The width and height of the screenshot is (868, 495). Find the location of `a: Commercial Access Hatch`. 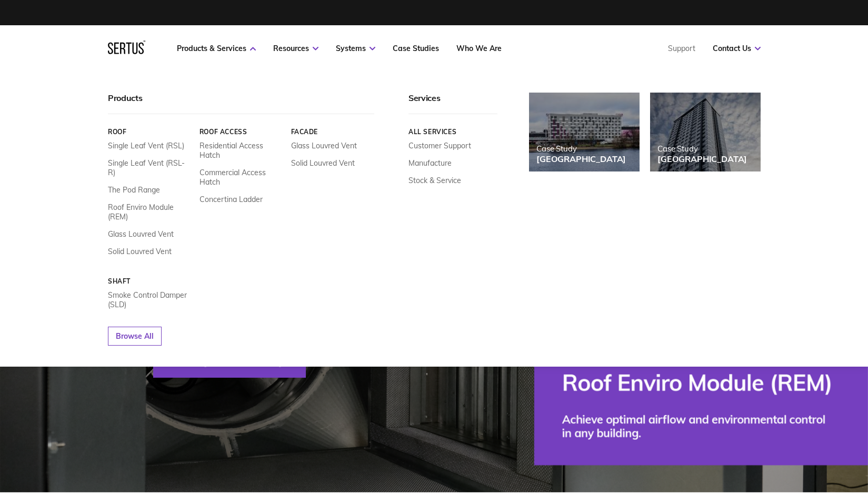

a: Commercial Access Hatch is located at coordinates (241, 177).